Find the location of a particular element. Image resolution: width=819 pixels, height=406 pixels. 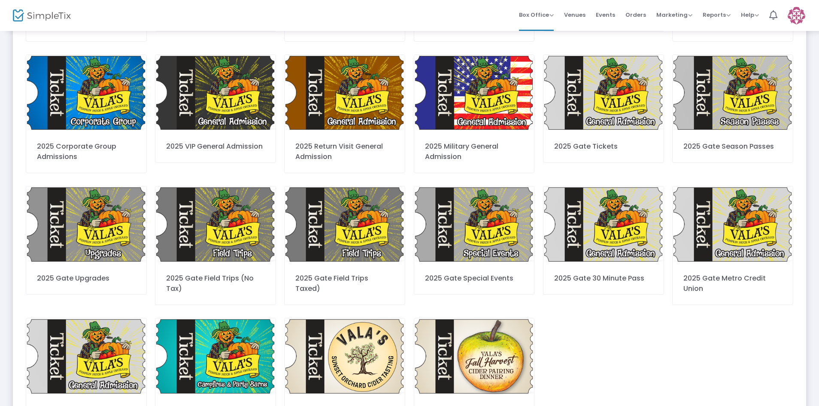

div: 2025 Gate 30 Minute Pass is located at coordinates (603, 278).